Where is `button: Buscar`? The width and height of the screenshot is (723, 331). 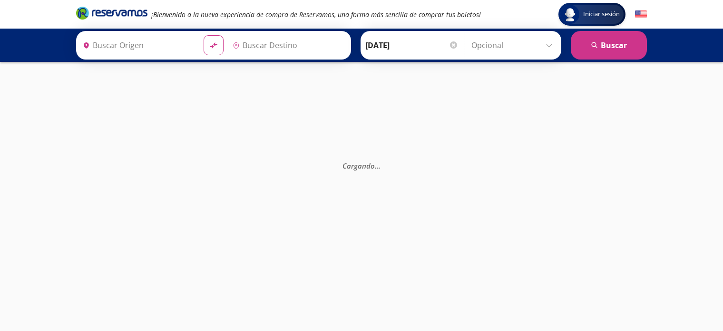 button: Buscar is located at coordinates (609, 45).